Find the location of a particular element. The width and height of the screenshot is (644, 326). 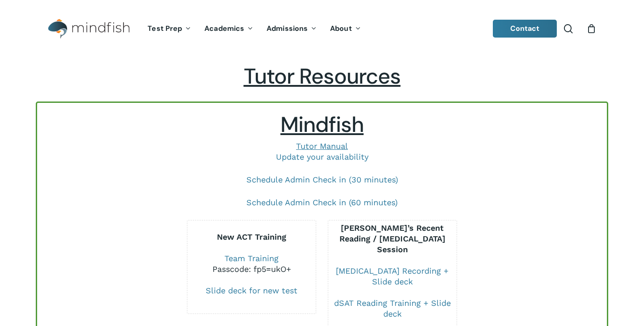

nav: Main Menu is located at coordinates (254, 29).